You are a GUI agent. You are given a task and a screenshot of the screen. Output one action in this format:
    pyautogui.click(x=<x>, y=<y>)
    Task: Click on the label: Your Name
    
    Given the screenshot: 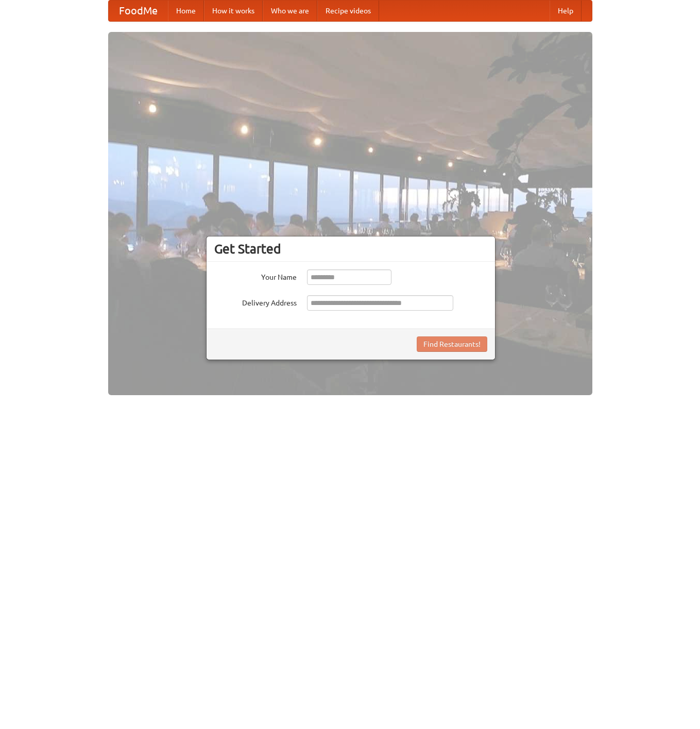 What is the action you would take?
    pyautogui.click(x=256, y=276)
    